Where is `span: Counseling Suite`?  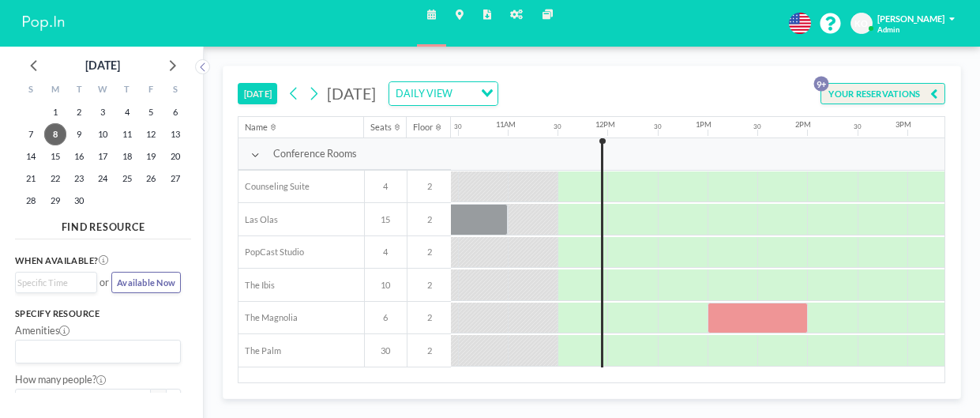
span: Counseling Suite is located at coordinates (274, 187).